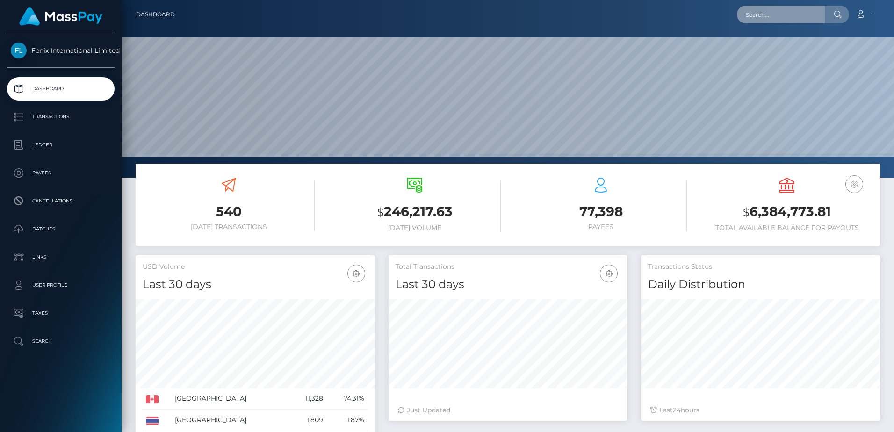 The width and height of the screenshot is (894, 432). What do you see at coordinates (61, 341) in the screenshot?
I see `p: Search` at bounding box center [61, 341].